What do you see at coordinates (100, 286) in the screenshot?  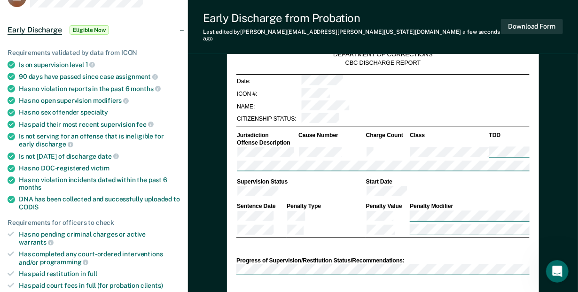 I see `div: Has paid court fees in full (for probation` at bounding box center [100, 286].